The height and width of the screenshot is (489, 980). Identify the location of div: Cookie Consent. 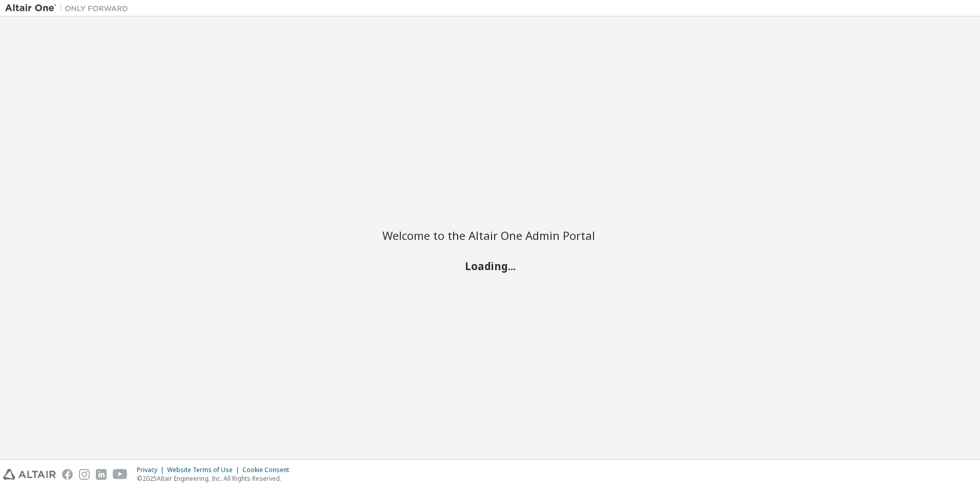
(269, 470).